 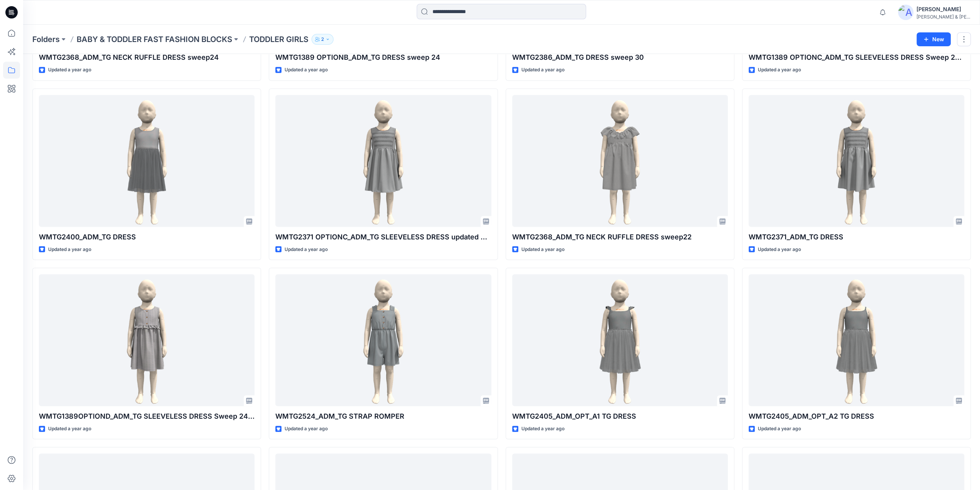 What do you see at coordinates (147, 160) in the screenshot?
I see `a: WMTG2400_ADM_TG DRESS` at bounding box center [147, 160].